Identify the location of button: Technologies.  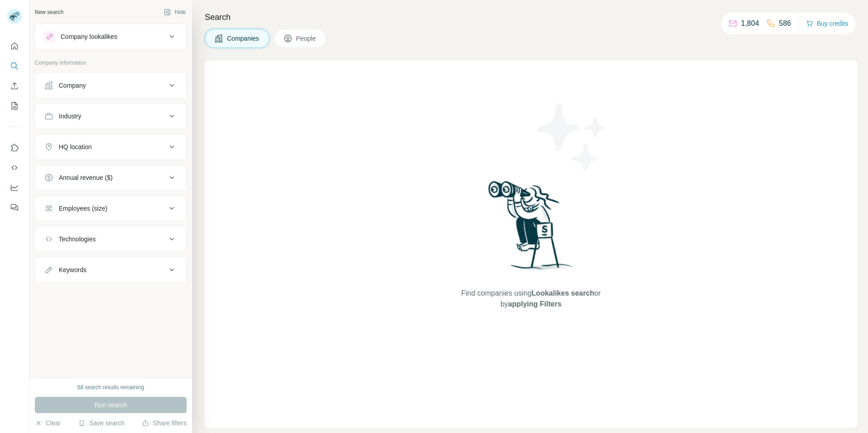
(111, 239).